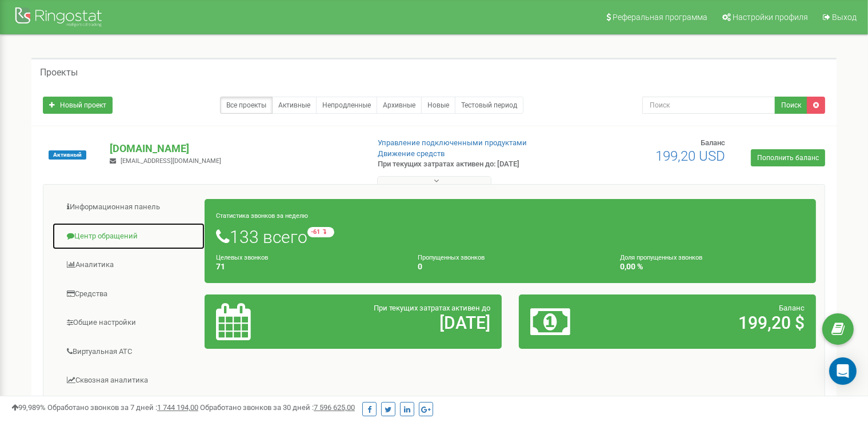  Describe the element at coordinates (59, 73) in the screenshot. I see `h5: Проекты` at that location.